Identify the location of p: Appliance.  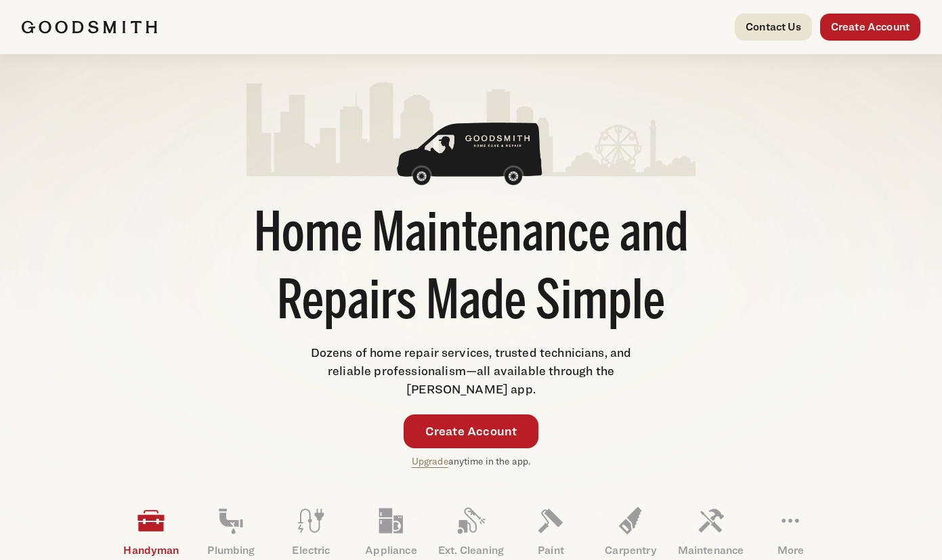
(391, 551).